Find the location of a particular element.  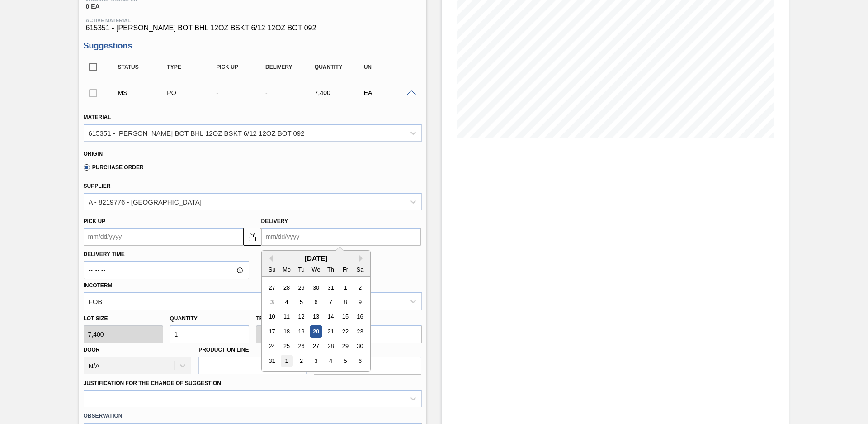

div: Choose Saturday, August 30th, 2025 is located at coordinates (360, 346).